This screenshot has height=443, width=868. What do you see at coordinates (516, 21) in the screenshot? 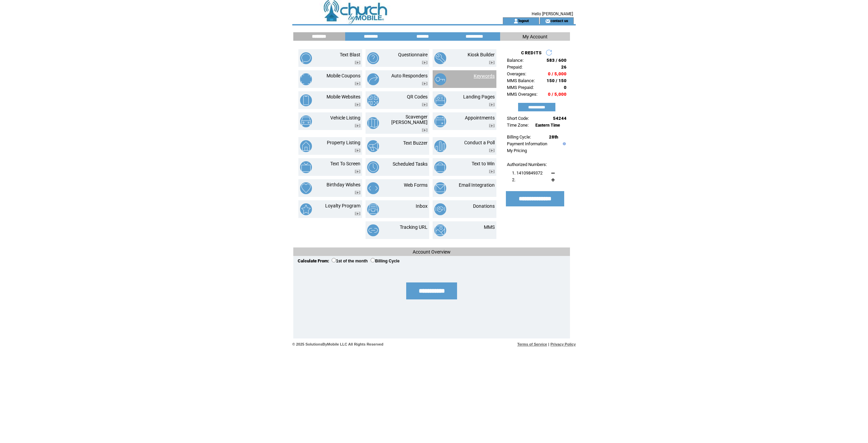
I see `img: account_icon.gif` at bounding box center [516, 21].